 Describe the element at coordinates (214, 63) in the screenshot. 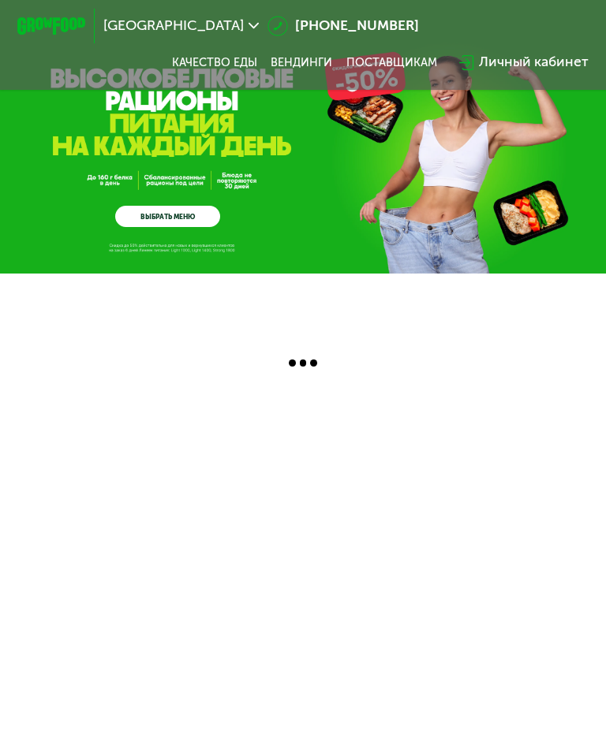

I see `a: Качество еды` at that location.